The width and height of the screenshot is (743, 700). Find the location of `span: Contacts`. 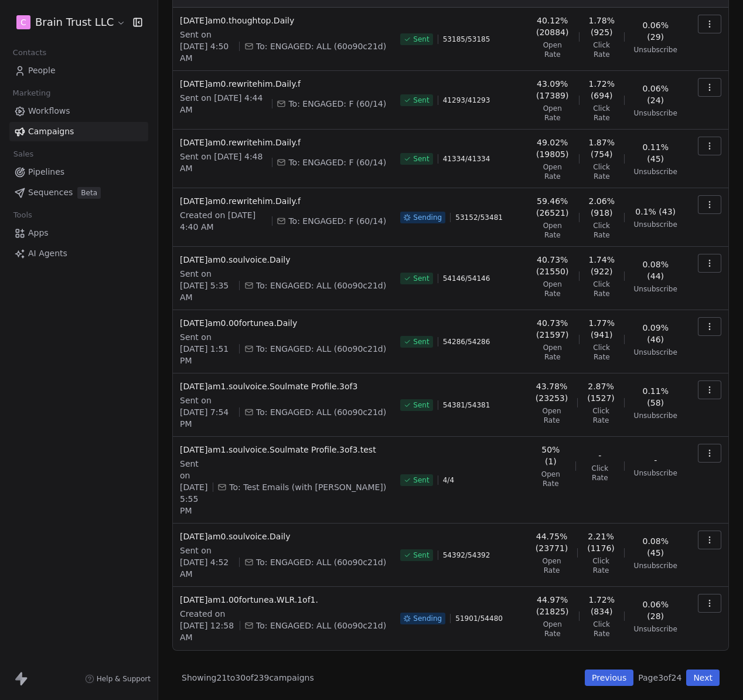

span: Contacts is located at coordinates (29, 53).